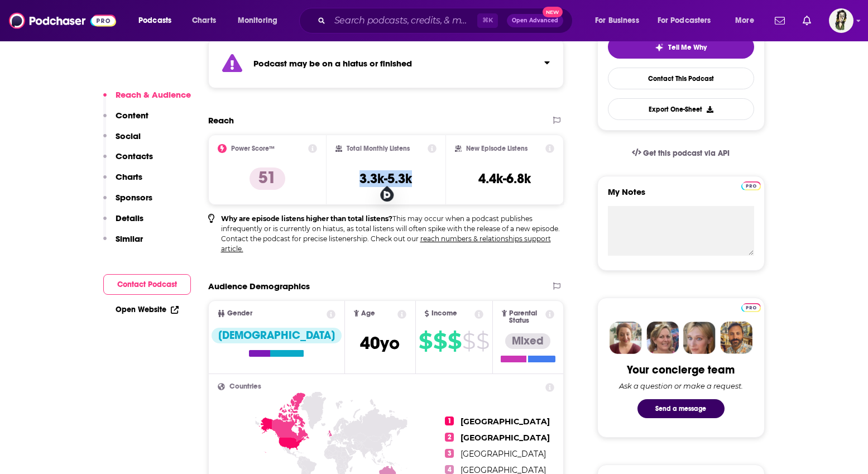 This screenshot has height=474, width=868. Describe the element at coordinates (240, 313) in the screenshot. I see `span: Gender` at that location.